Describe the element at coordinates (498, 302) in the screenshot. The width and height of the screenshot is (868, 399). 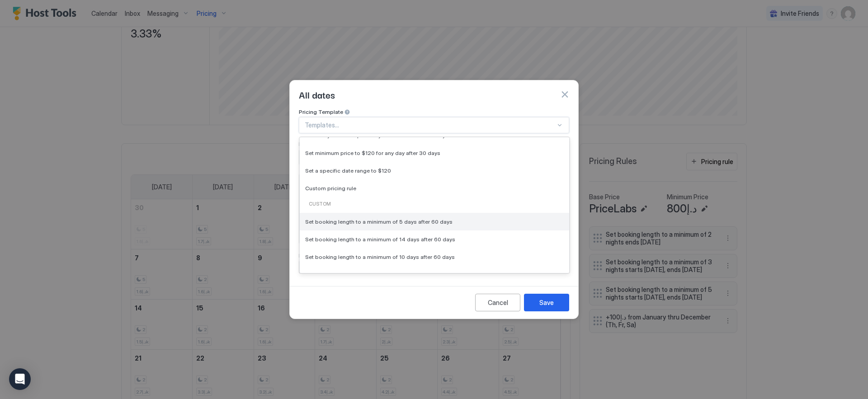
I see `div: Cancel` at that location.